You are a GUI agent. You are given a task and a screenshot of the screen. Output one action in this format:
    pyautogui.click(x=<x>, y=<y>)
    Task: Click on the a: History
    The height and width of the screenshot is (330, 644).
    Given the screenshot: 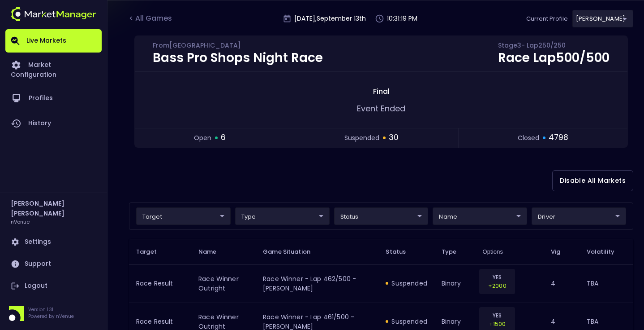 What is the action you would take?
    pyautogui.click(x=53, y=123)
    